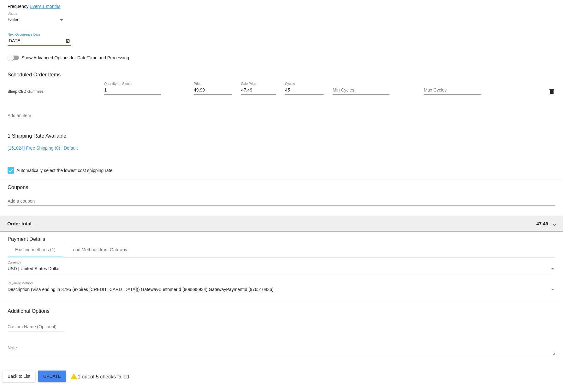 This screenshot has width=563, height=392. What do you see at coordinates (68, 41) in the screenshot?
I see `button: Open calendar` at bounding box center [68, 41].